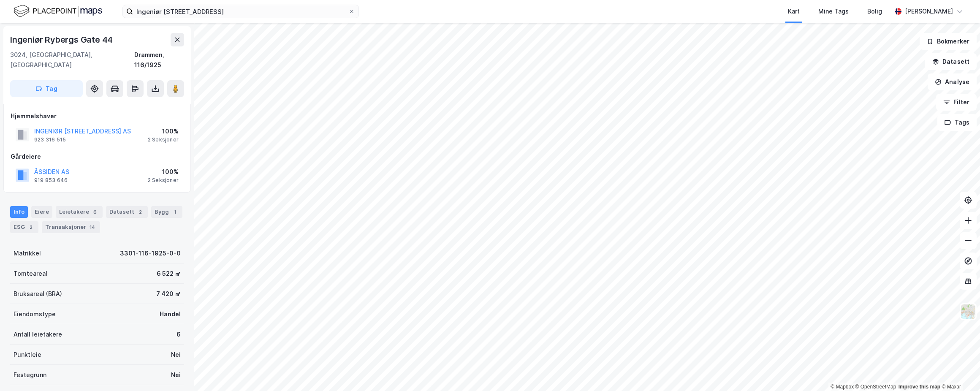 The width and height of the screenshot is (980, 391). Describe the element at coordinates (24, 227) in the screenshot. I see `div: ESG` at that location.